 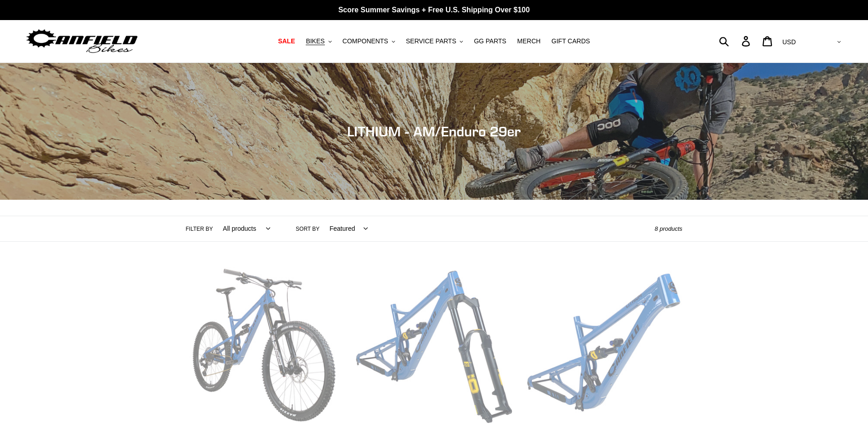 I want to click on span: GIFT CARDS, so click(x=571, y=41).